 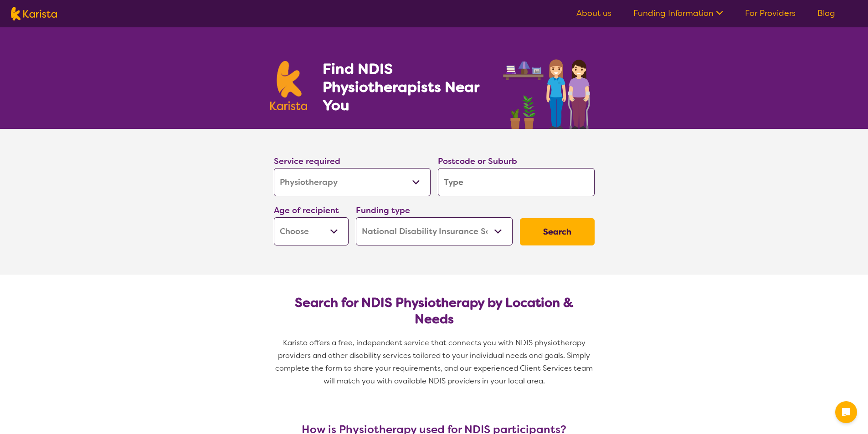 What do you see at coordinates (307, 161) in the screenshot?
I see `label: Service required` at bounding box center [307, 161].